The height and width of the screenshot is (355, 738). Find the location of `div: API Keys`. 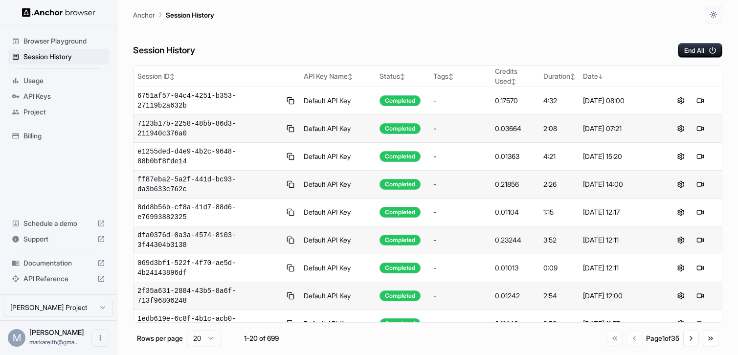

div: API Keys is located at coordinates (58, 96).